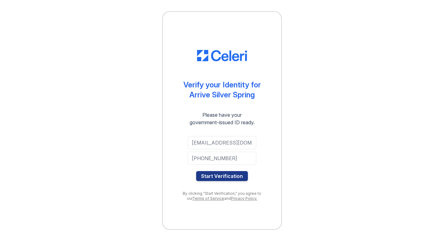 The height and width of the screenshot is (241, 444). Describe the element at coordinates (222, 158) in the screenshot. I see `input: Phone` at that location.